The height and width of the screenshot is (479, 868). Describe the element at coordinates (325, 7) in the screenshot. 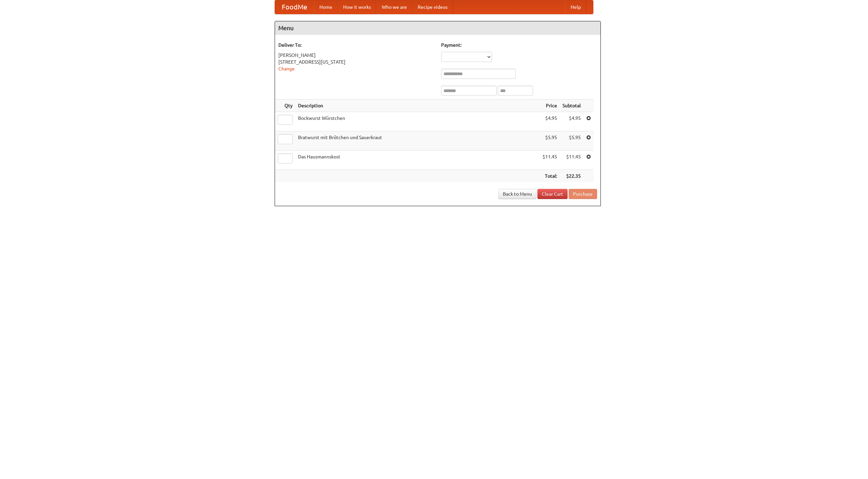

I see `a: Home` at that location.